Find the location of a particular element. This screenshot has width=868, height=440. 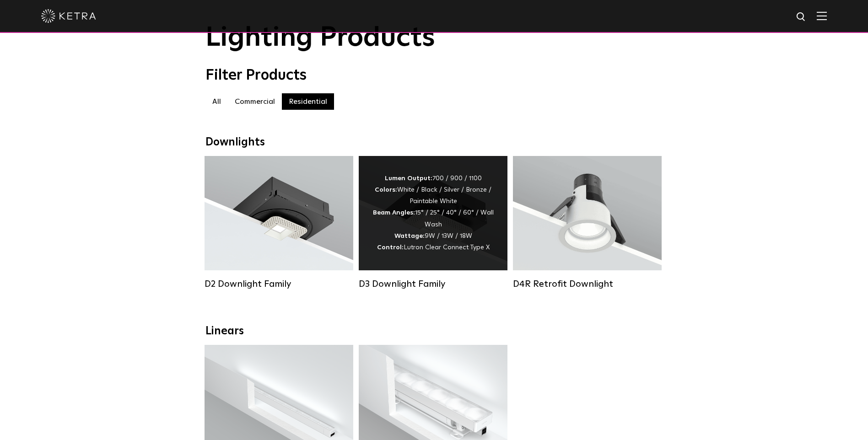

label: Commercial is located at coordinates (254, 102).